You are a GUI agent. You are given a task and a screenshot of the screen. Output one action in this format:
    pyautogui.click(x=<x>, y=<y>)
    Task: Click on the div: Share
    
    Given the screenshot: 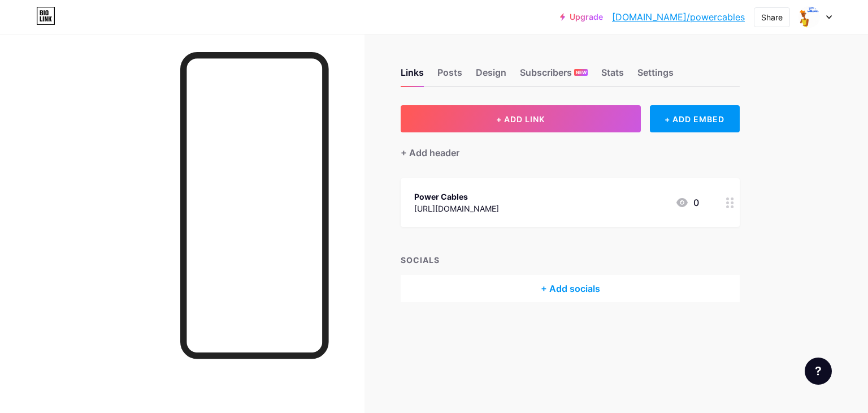 What is the action you would take?
    pyautogui.click(x=772, y=17)
    